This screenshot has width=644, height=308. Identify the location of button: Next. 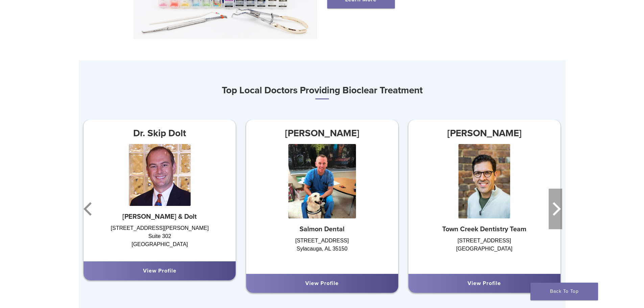
(555, 209).